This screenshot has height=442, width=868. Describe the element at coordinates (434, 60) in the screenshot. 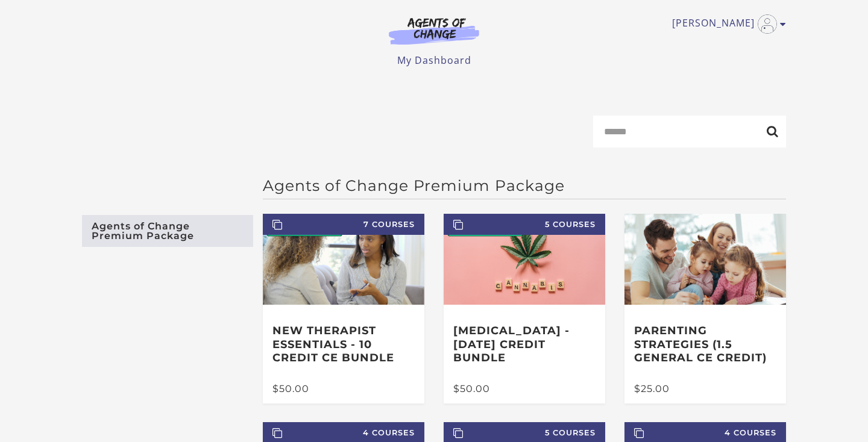

I see `a: My Dashboard` at that location.